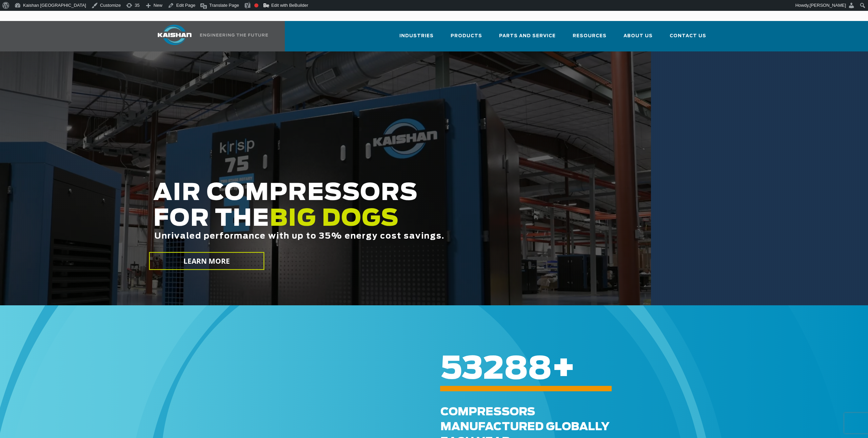  What do you see at coordinates (256, 5) in the screenshot?
I see `div: Focus keyphrase not set` at bounding box center [256, 5].